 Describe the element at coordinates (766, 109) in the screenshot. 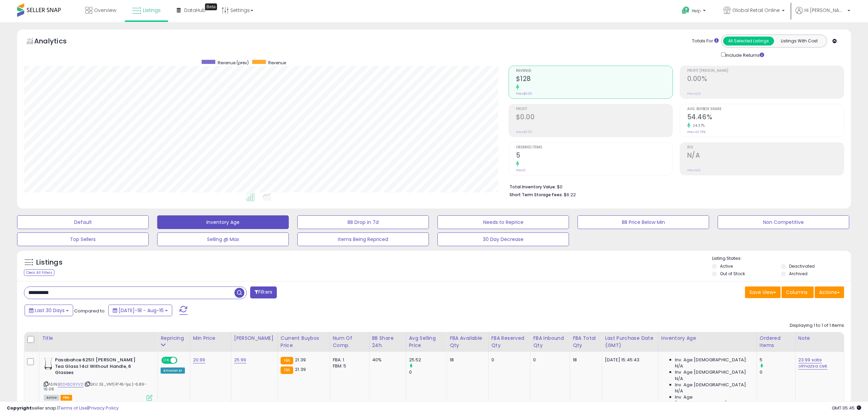

I see `span: Avg. Buybox Share` at that location.